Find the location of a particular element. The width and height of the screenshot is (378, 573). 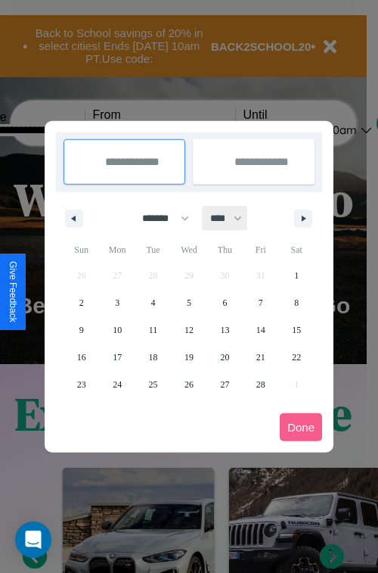

span: 19 is located at coordinates (189, 357).